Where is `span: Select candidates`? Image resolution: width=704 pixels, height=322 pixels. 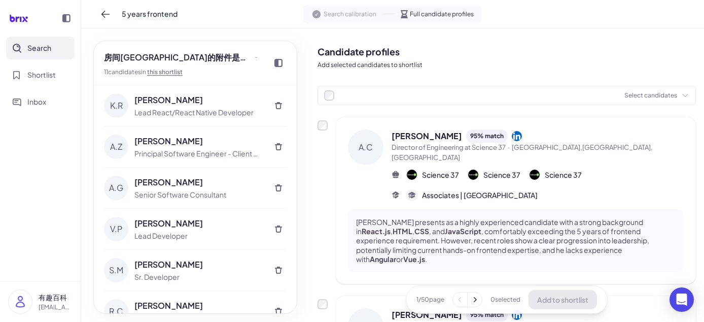
span: Select candidates is located at coordinates (651, 95).